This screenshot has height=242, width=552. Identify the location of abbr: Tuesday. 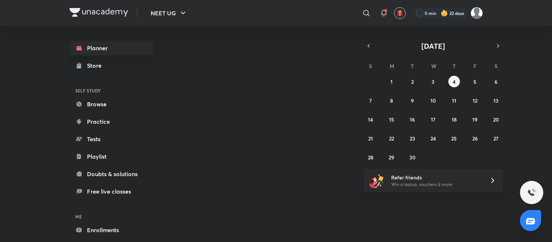
(412, 66).